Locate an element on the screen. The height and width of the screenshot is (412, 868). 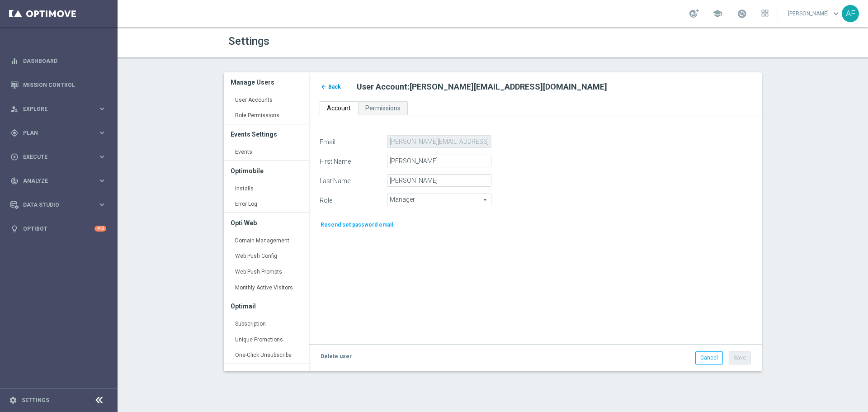
a: Unique Promotions is located at coordinates (266, 340).